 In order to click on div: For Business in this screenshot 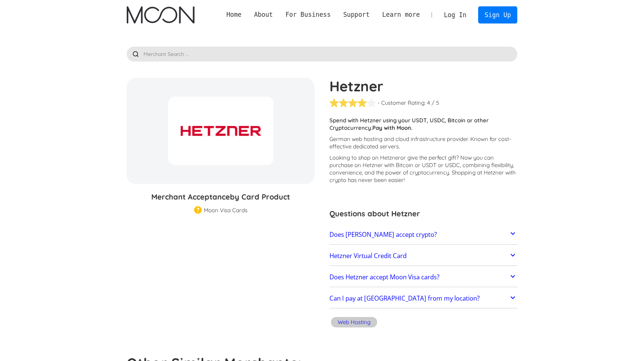, I will do `click(308, 15)`.